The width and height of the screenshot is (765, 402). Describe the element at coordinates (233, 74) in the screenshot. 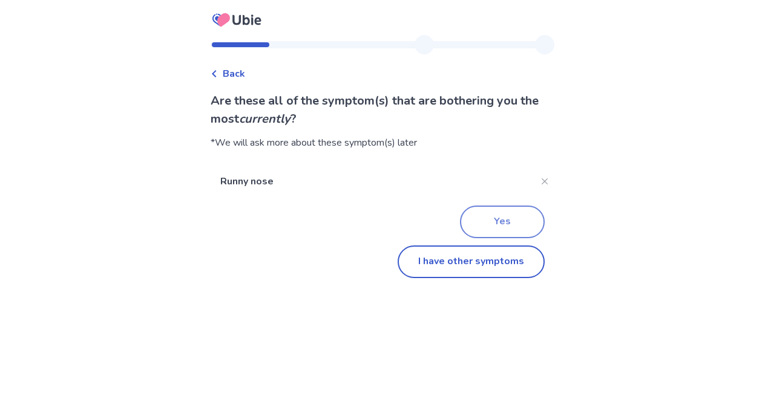

I see `span: Back` at that location.